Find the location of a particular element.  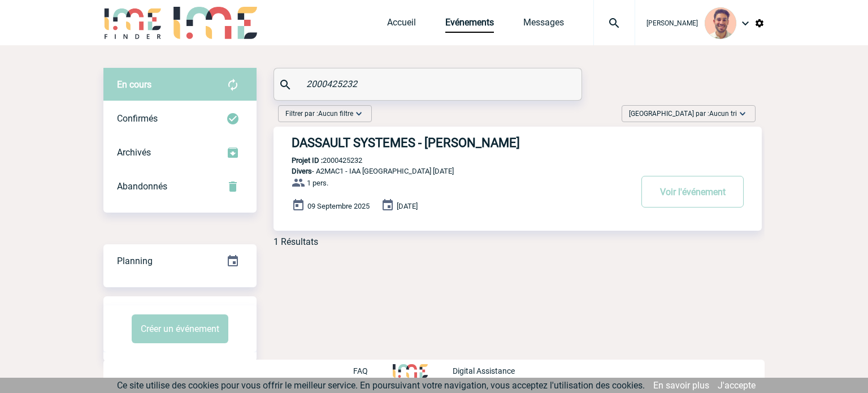

b: Projet ID : is located at coordinates (307, 160).